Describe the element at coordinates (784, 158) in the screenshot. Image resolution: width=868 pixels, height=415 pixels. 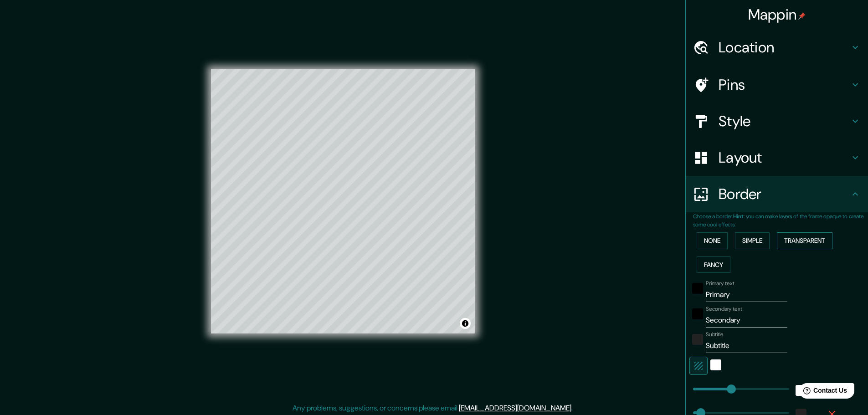
I see `h4: Layout` at that location.